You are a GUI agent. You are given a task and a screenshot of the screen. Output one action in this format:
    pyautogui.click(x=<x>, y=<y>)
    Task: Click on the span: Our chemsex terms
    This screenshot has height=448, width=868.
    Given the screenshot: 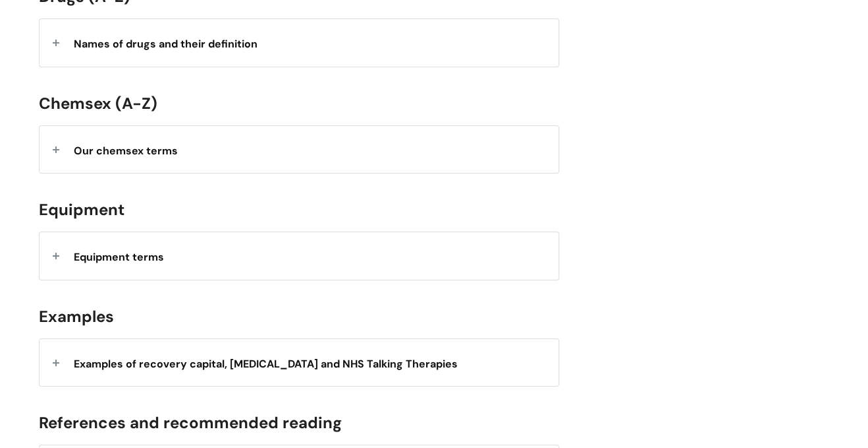 What is the action you would take?
    pyautogui.click(x=126, y=150)
    